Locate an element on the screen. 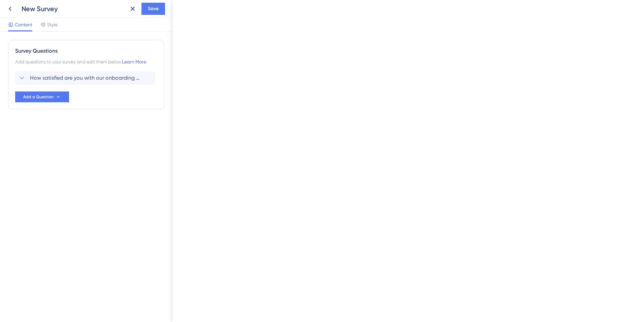 The width and height of the screenshot is (644, 322). button: Add a Question is located at coordinates (42, 97).